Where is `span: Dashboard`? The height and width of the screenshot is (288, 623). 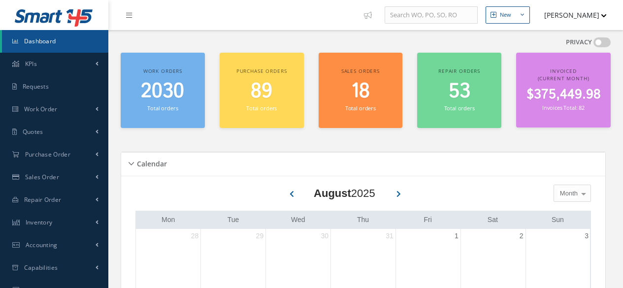
span: Dashboard is located at coordinates (40, 41).